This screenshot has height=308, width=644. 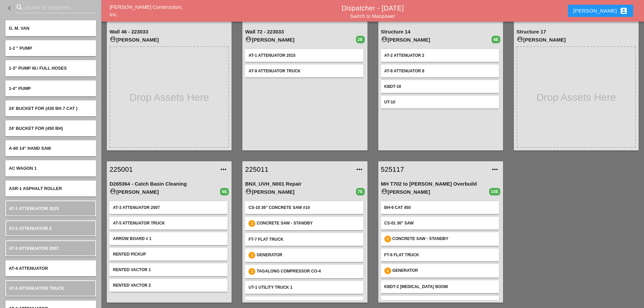 What do you see at coordinates (56, 8) in the screenshot?
I see `input: Search for equipment` at bounding box center [56, 8].